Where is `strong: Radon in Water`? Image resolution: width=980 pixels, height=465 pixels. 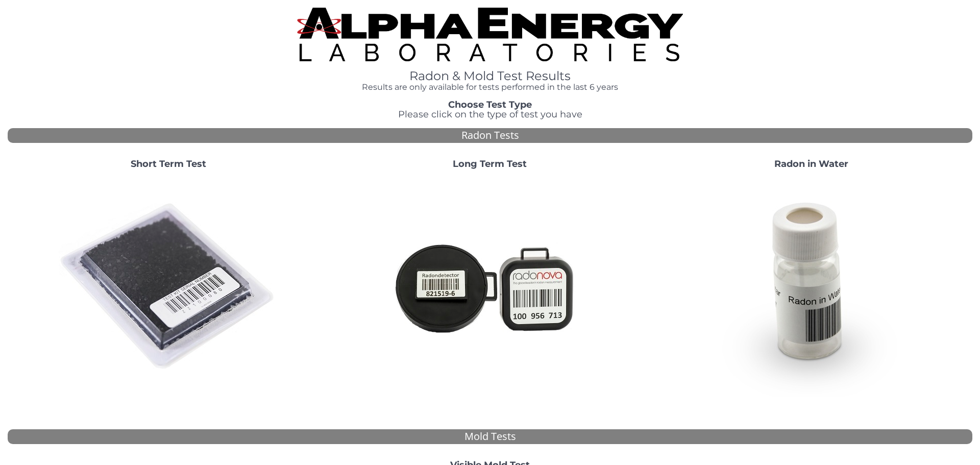
strong: Radon in Water is located at coordinates (811, 164).